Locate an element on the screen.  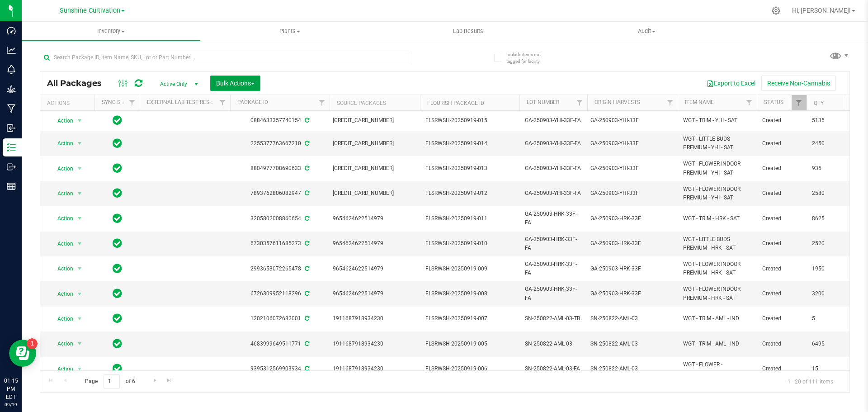
div: Manage settings is located at coordinates (776, 10).